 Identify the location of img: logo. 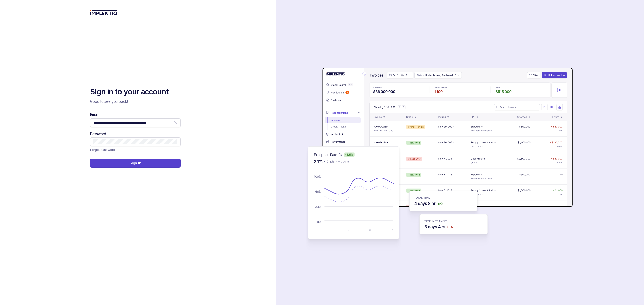
(104, 13).